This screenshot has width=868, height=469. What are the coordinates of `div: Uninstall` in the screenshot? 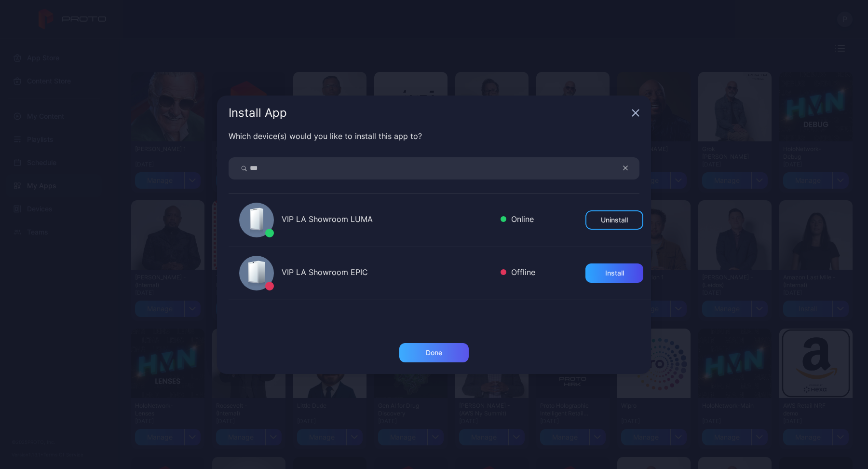 It's located at (614, 220).